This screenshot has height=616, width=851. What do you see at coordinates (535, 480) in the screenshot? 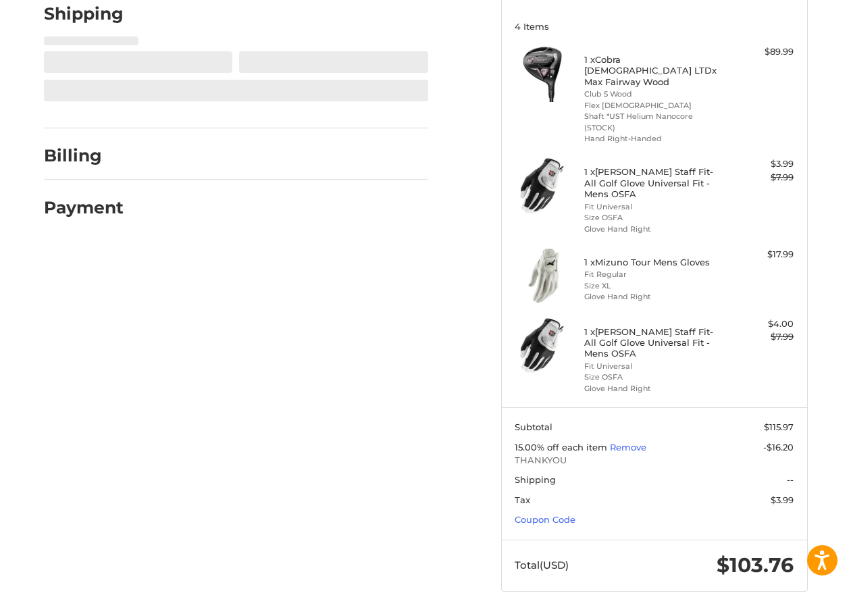
I see `span: Shipping` at bounding box center [535, 480].